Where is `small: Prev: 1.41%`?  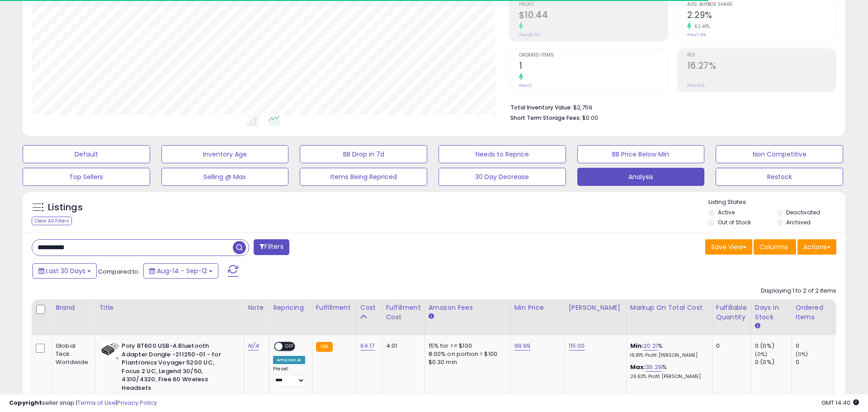
small: Prev: 1.41% is located at coordinates (696, 35).